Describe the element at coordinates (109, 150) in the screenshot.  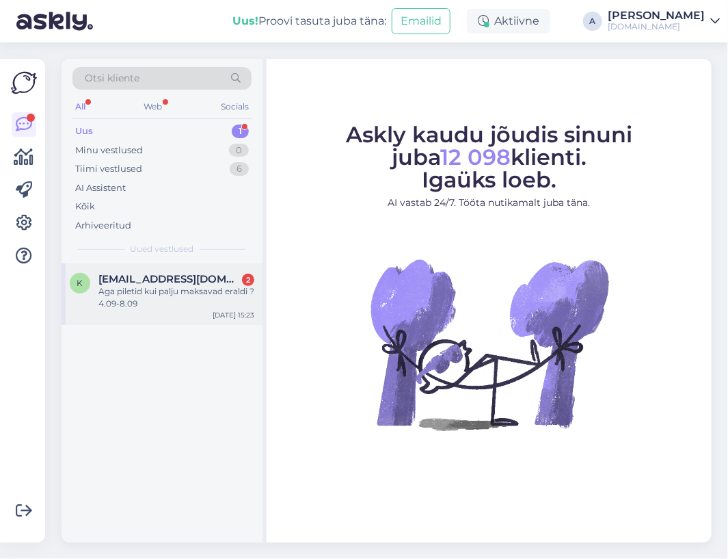
I see `div: Minu vestlused` at that location.